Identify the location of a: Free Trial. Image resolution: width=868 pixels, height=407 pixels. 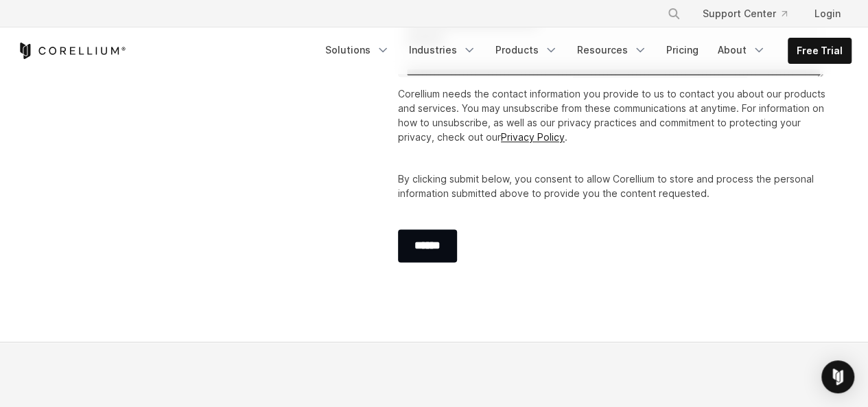
(819, 51).